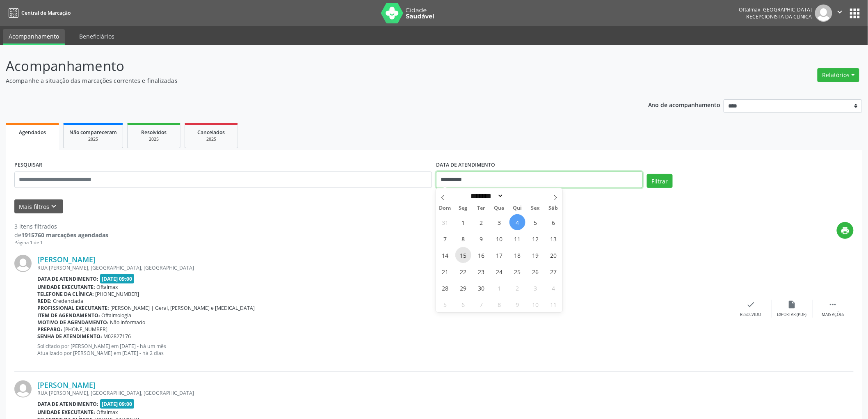 The width and height of the screenshot is (868, 419). I want to click on a: Central de Marcação, so click(38, 13).